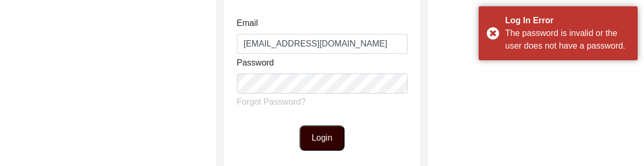 This screenshot has width=644, height=166. I want to click on div: The password is invalid or the user does not have a password., so click(567, 40).